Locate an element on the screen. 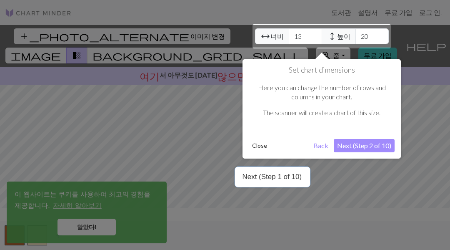 This screenshot has height=250, width=450. p: The scanner will create a chart of this size. is located at coordinates (322, 112).